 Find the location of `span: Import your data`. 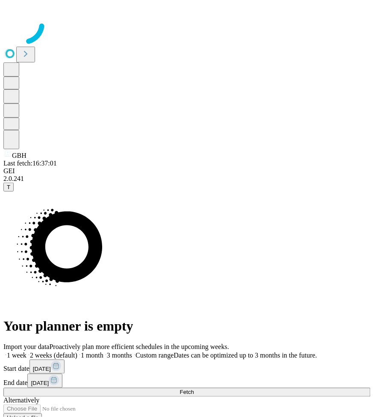

span: Import your data is located at coordinates (27, 347).